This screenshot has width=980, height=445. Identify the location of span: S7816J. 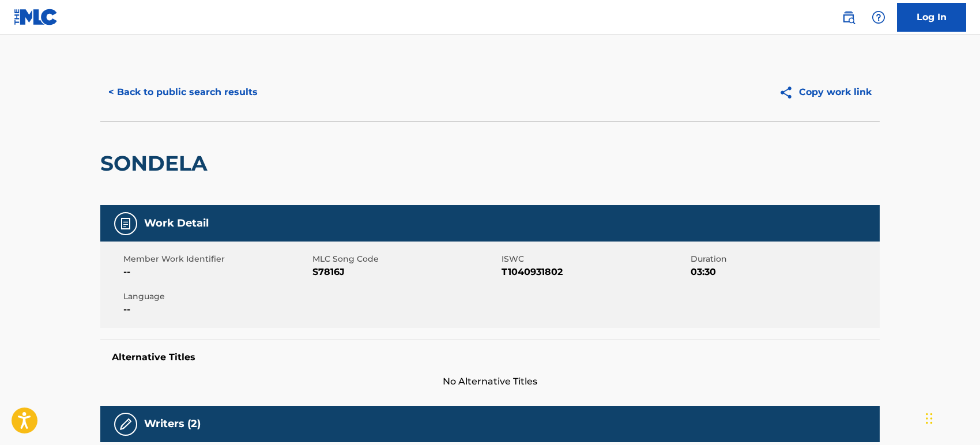
(405, 272).